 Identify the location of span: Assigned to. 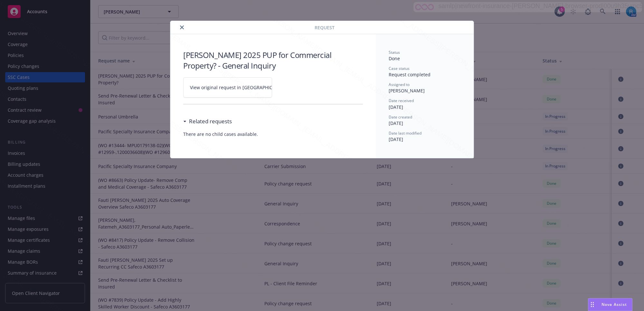
(399, 84).